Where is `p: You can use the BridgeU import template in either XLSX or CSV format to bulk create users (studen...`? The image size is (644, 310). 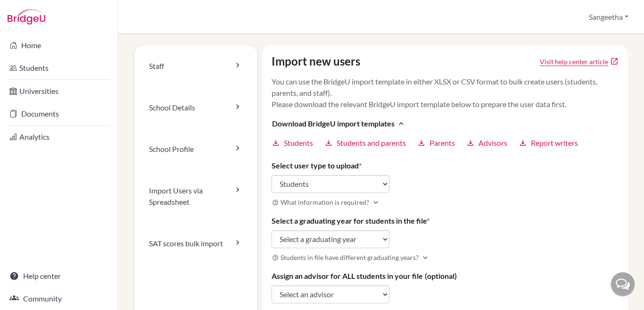 p: You can use the BridgeU import template in either XLSX or CSV format to bulk create users (studen... is located at coordinates (445, 93).